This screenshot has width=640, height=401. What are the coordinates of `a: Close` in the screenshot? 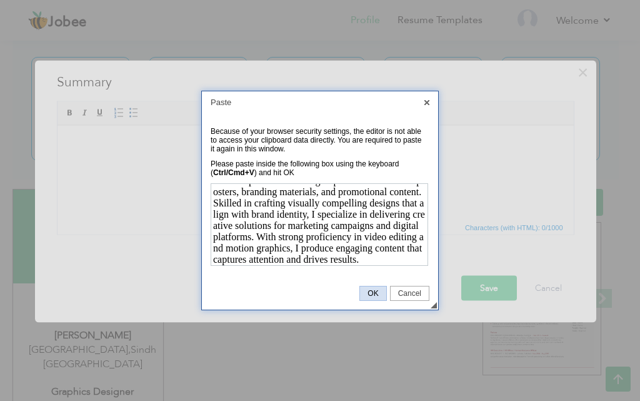 It's located at (427, 103).